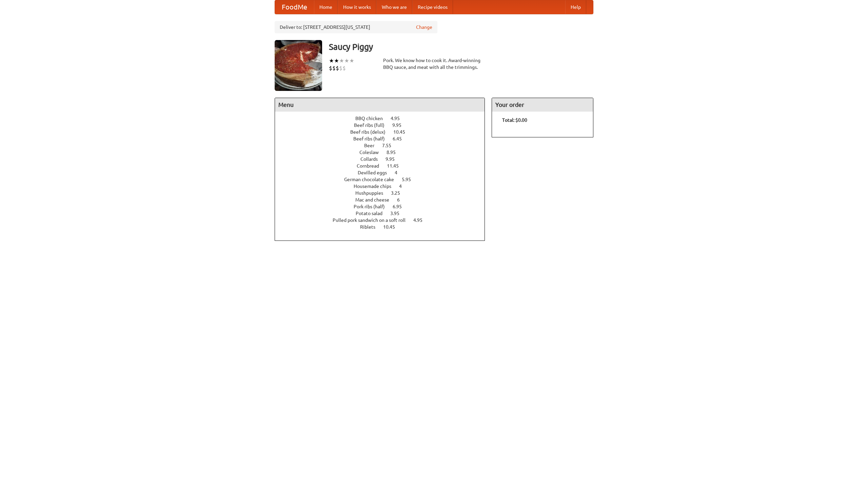  I want to click on span: 7.55, so click(390, 146).